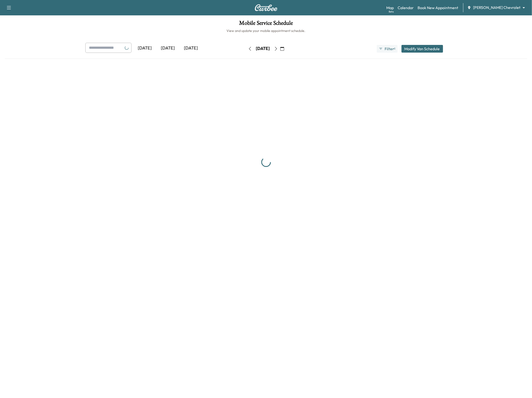  What do you see at coordinates (389, 49) in the screenshot?
I see `span: Filter` at bounding box center [389, 49].